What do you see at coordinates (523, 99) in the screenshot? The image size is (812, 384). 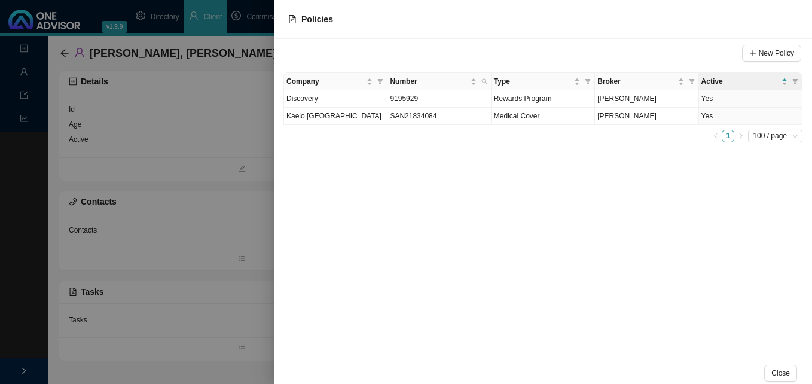 I see `span: Rewards Program` at bounding box center [523, 99].